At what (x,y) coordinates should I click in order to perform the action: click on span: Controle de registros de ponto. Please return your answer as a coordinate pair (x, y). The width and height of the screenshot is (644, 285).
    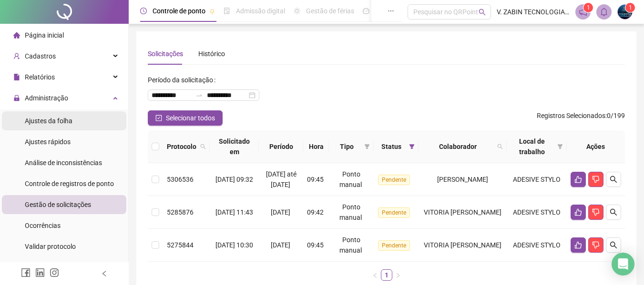
    Looking at the image, I should click on (69, 184).